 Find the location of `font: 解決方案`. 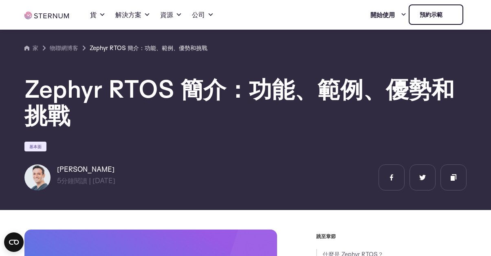

font: 解決方案 is located at coordinates (128, 14).